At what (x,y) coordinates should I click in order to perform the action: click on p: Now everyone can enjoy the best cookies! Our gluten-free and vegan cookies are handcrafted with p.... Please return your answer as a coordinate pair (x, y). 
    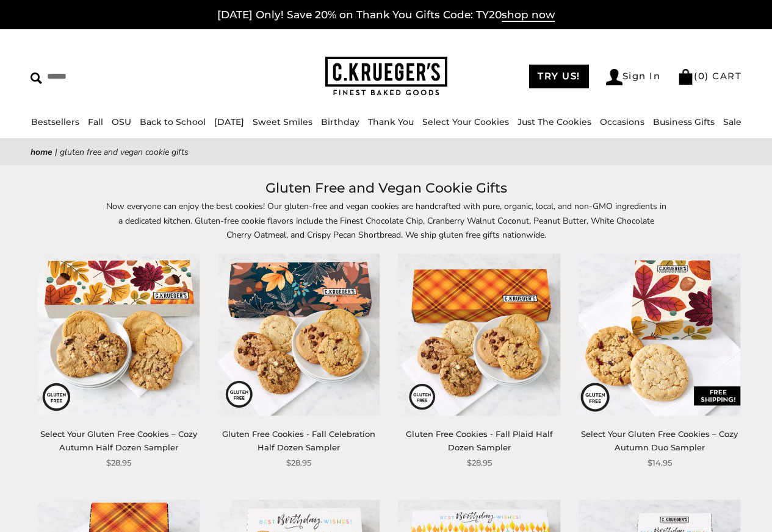
    Looking at the image, I should click on (386, 220).